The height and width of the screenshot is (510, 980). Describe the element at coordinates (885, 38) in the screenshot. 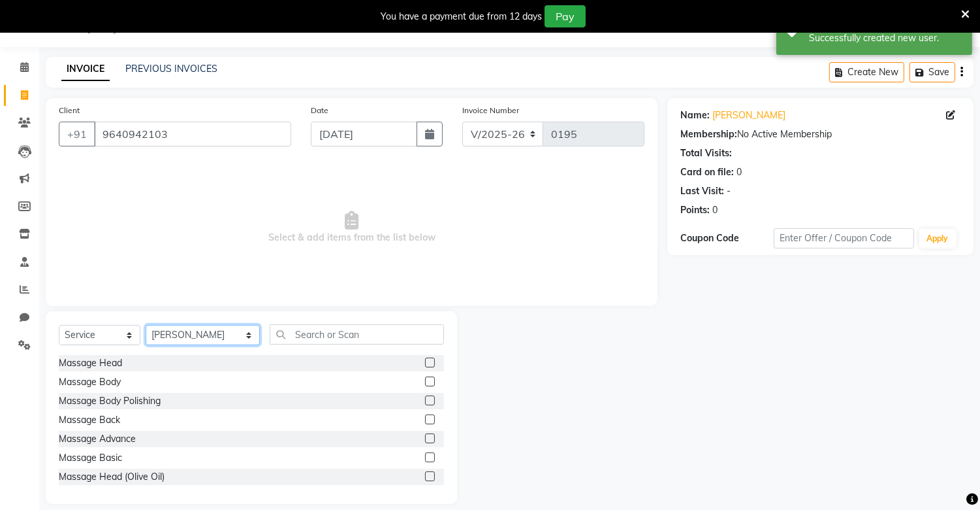

I see `div: Successfully created new user.` at that location.